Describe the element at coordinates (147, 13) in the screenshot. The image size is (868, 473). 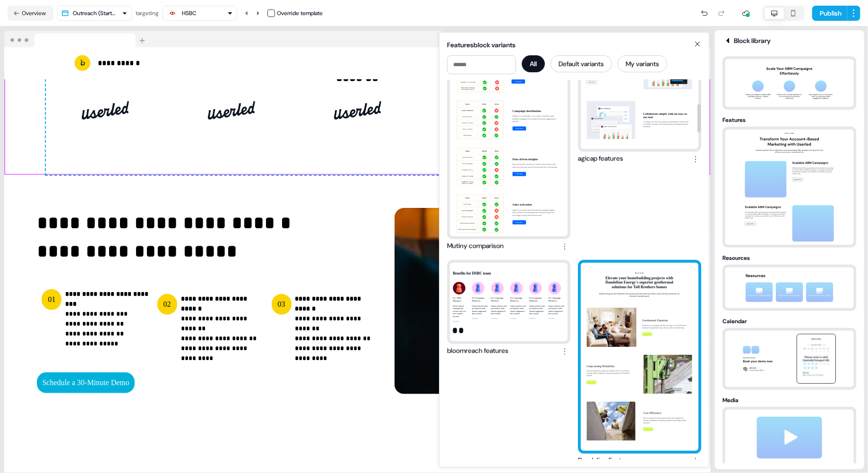
I see `div: targeting` at that location.